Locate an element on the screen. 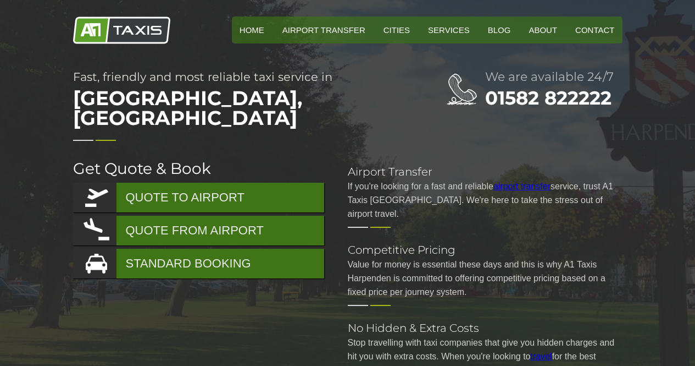  h2: We are available 24/7 is located at coordinates (554, 77).